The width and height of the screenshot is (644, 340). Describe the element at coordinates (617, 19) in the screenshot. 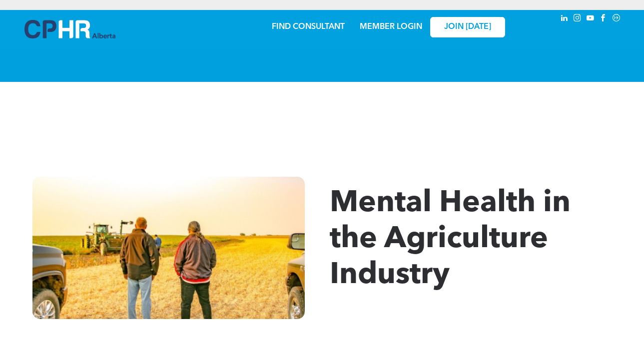

I see `a: Social network` at that location.